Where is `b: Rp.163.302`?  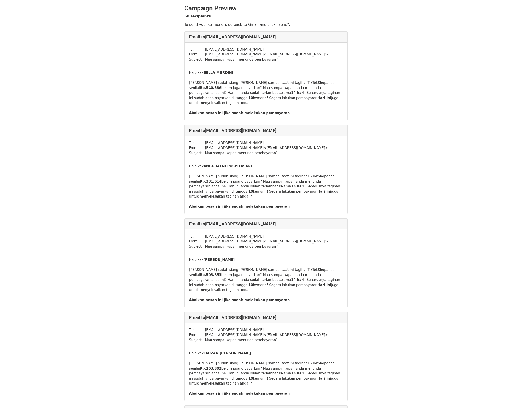
b: Rp.163.302 is located at coordinates (210, 368).